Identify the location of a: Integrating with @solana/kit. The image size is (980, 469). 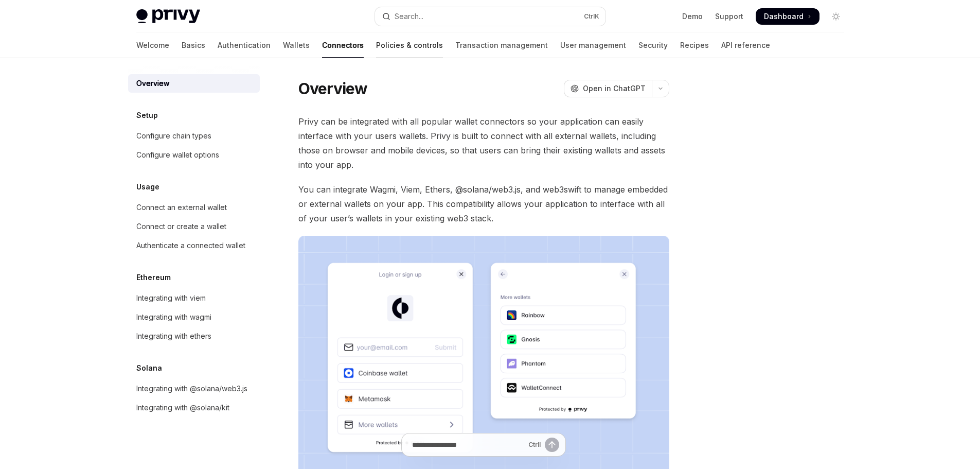
(194, 408).